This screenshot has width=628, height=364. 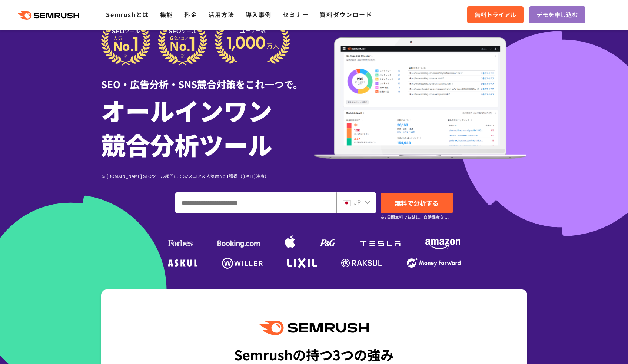 What do you see at coordinates (166, 15) in the screenshot?
I see `a: 機能` at bounding box center [166, 15].